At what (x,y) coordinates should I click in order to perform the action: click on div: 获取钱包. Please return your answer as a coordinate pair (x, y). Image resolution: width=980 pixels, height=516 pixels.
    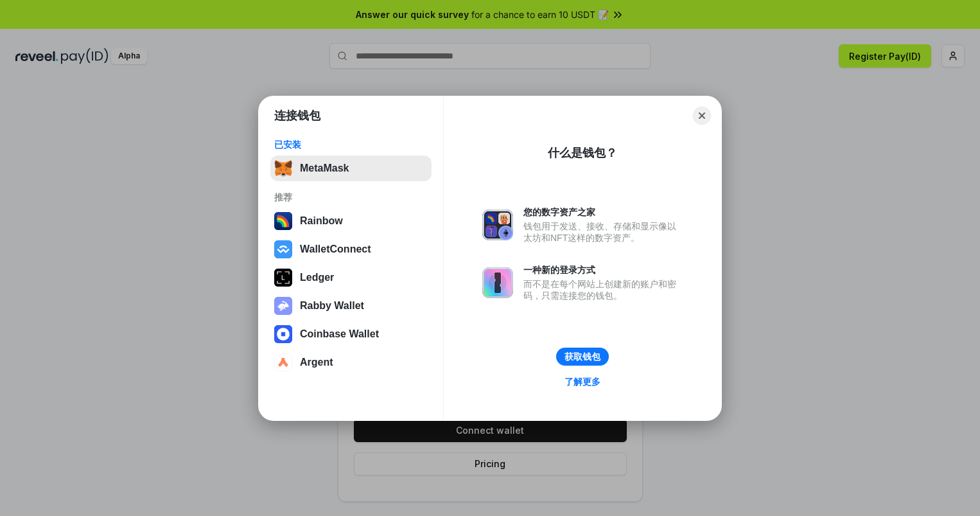
    Looking at the image, I should click on (582, 357).